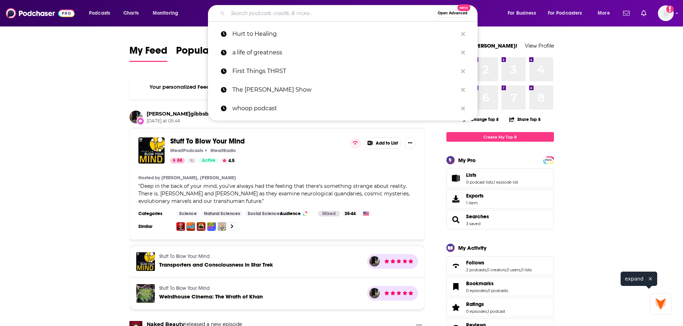 The height and width of the screenshot is (326, 683). Describe the element at coordinates (525, 119) in the screenshot. I see `button: Share Top 8` at that location.